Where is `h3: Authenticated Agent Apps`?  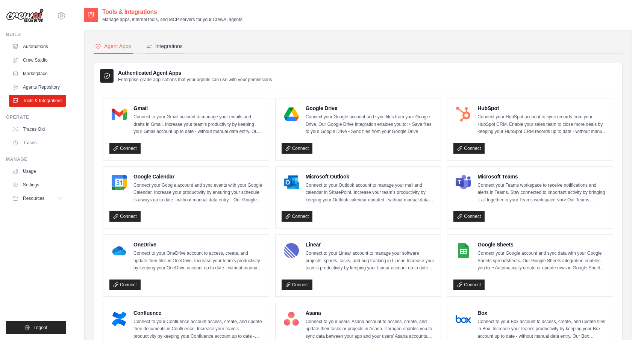
h3: Authenticated Agent Apps is located at coordinates (195, 73).